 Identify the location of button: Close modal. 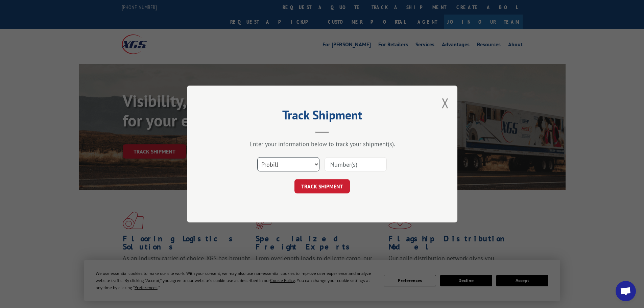
(445, 103).